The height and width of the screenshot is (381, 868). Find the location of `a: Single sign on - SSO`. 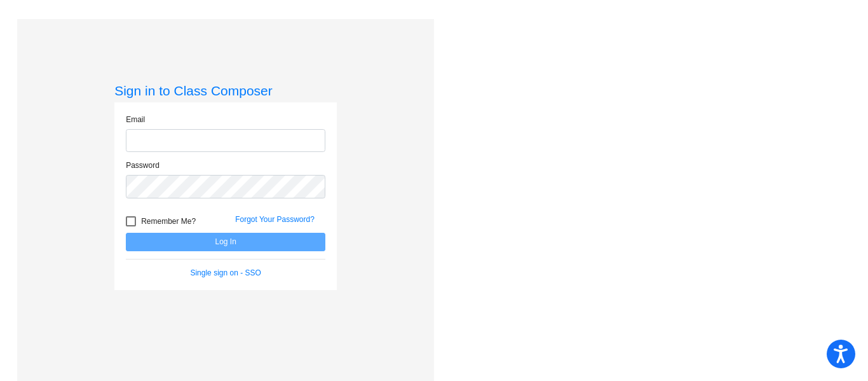

a: Single sign on - SSO is located at coordinates (225, 273).